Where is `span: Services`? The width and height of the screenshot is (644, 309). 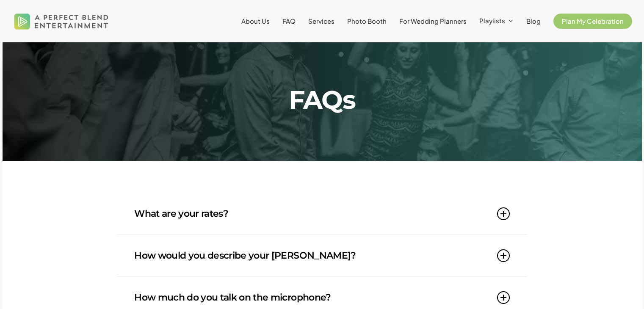 span: Services is located at coordinates (321, 20).